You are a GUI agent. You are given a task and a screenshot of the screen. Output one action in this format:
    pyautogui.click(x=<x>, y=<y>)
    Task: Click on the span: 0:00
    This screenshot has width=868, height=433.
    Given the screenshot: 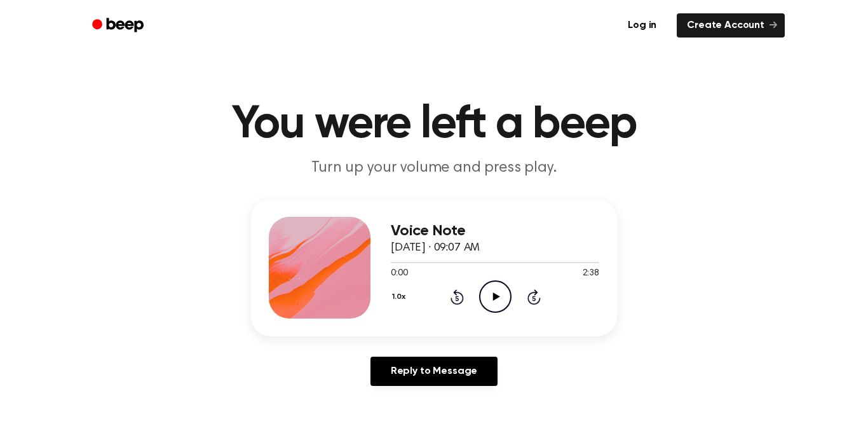 What is the action you would take?
    pyautogui.click(x=399, y=273)
    